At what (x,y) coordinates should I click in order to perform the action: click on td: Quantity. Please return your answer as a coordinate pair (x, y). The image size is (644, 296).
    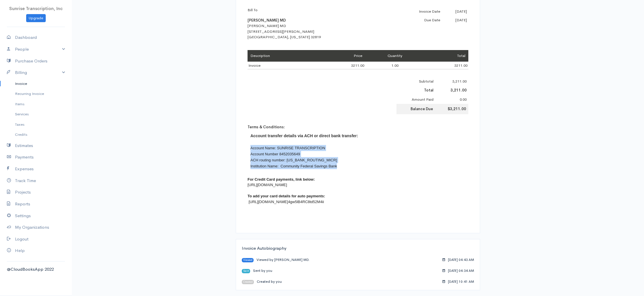
    Looking at the image, I should click on (395, 56).